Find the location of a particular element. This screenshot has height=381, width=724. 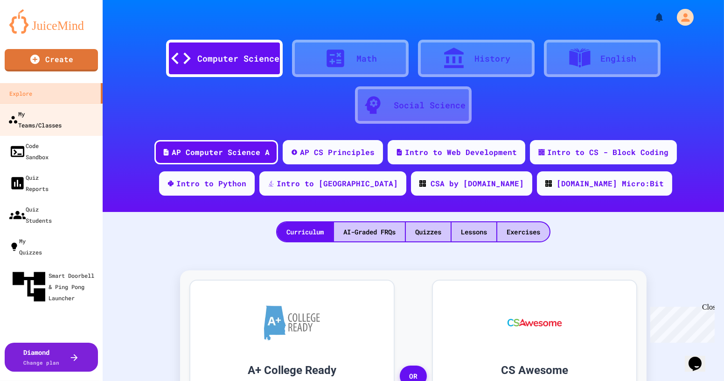

div: Code Sandbox is located at coordinates (29, 151).